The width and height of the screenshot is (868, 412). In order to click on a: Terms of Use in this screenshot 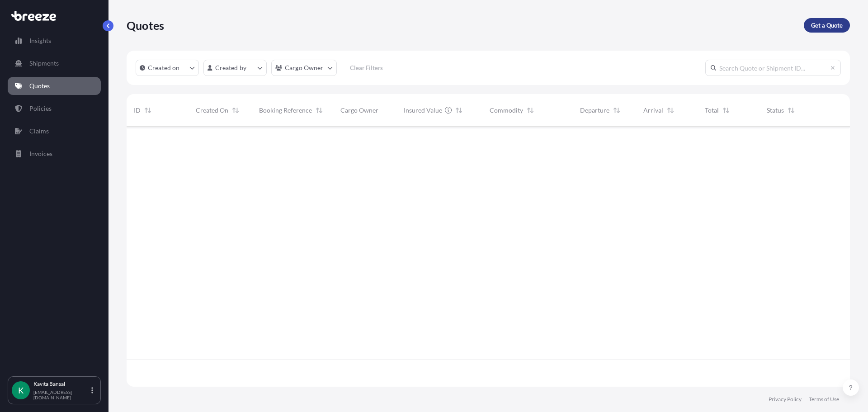, I will do `click(824, 399)`.